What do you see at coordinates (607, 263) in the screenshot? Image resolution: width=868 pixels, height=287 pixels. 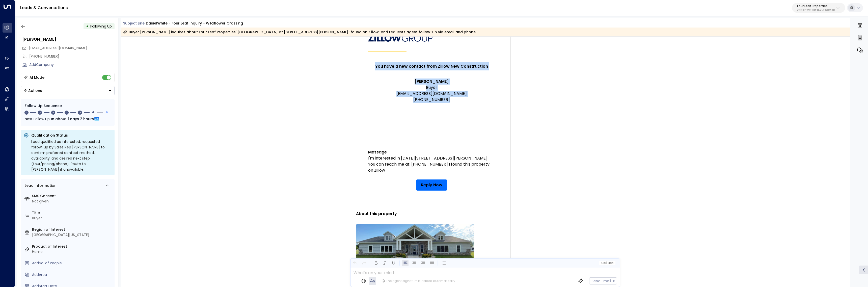 I see `span: Cc Bcc` at bounding box center [607, 263].